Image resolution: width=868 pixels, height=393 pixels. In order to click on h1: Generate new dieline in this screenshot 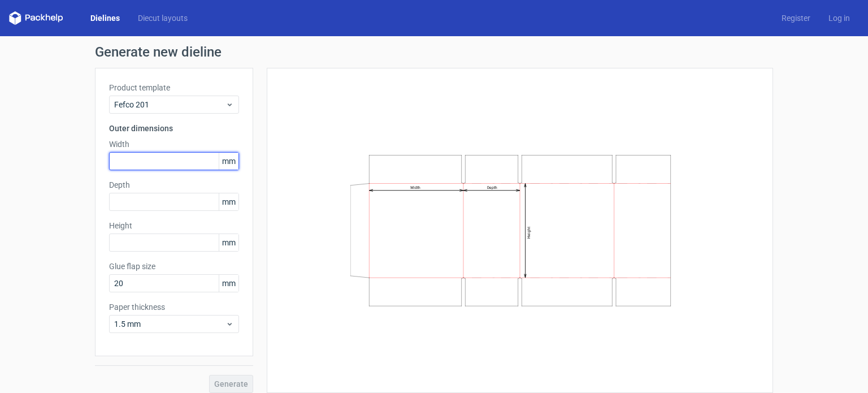, I will do `click(434, 52)`.